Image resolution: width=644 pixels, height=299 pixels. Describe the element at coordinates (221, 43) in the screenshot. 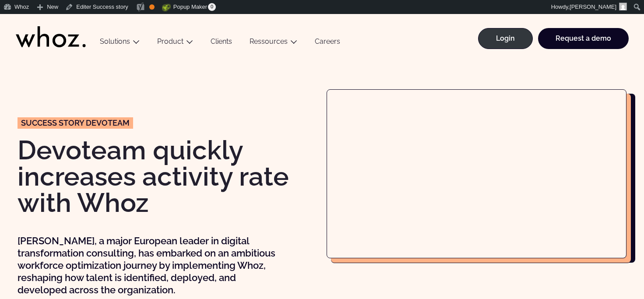

I see `a: Clients` at that location.